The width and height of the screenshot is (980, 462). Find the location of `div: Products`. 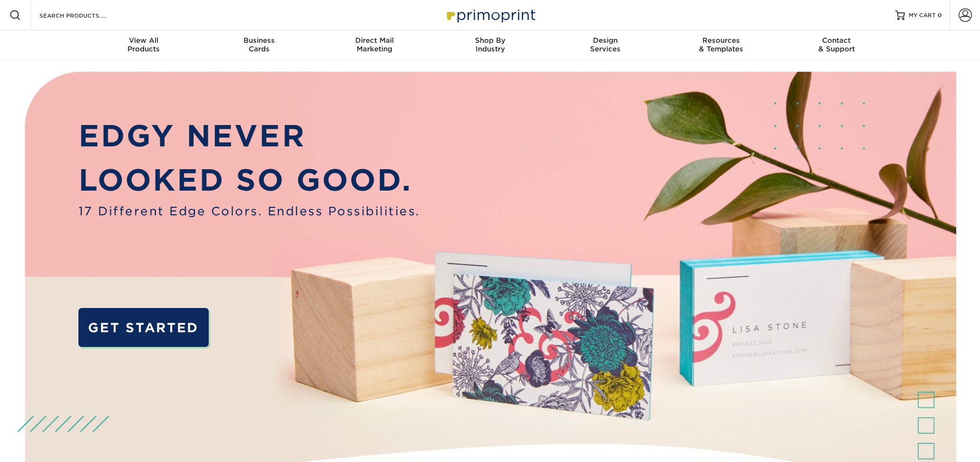

div: Products is located at coordinates (144, 44).